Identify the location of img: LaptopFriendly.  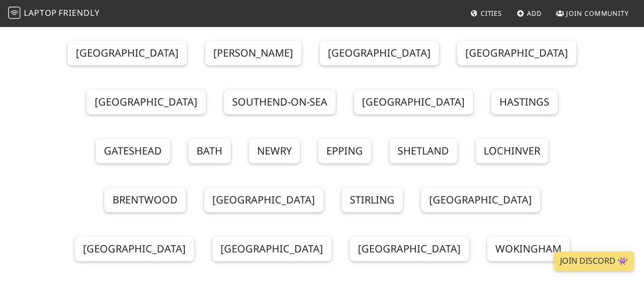
(14, 13).